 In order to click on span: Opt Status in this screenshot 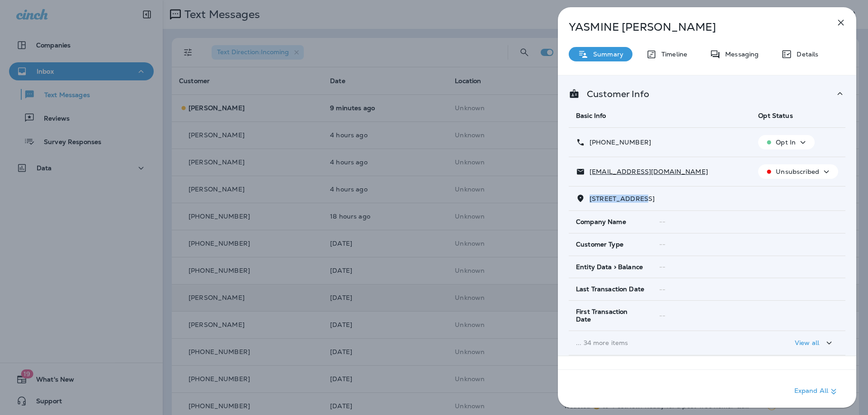, I will do `click(776, 115)`.